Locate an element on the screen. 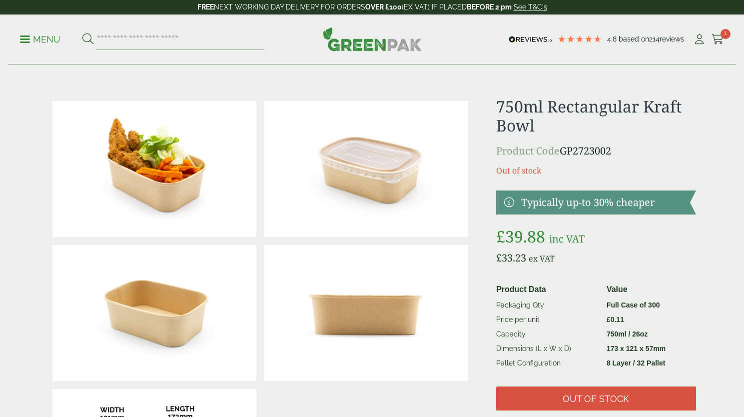 The image size is (744, 417). span: Out of stock is located at coordinates (595, 399).